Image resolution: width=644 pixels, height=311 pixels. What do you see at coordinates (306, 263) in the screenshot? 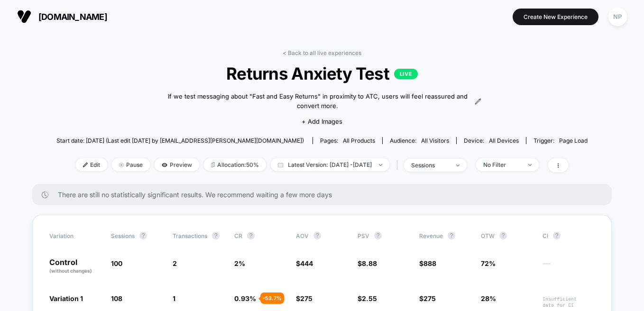
I see `span: 444` at bounding box center [306, 263].